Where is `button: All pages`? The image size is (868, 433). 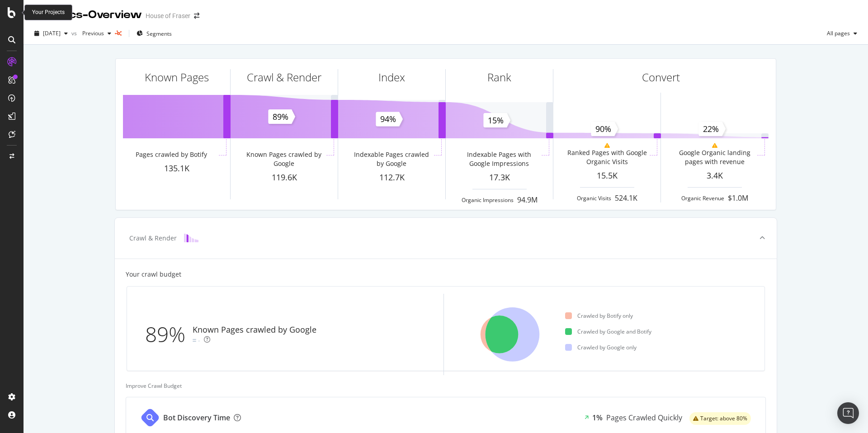
button: All pages is located at coordinates (842, 34).